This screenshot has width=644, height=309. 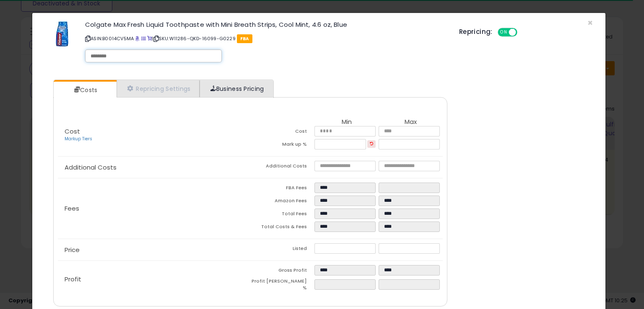 What do you see at coordinates (244, 39) in the screenshot?
I see `span: FBA` at bounding box center [244, 39].